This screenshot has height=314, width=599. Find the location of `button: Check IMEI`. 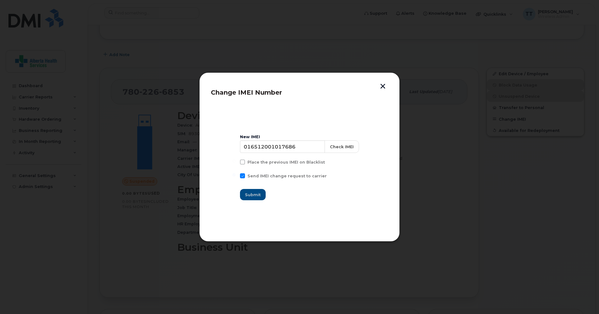

button: Check IMEI is located at coordinates (342, 147).